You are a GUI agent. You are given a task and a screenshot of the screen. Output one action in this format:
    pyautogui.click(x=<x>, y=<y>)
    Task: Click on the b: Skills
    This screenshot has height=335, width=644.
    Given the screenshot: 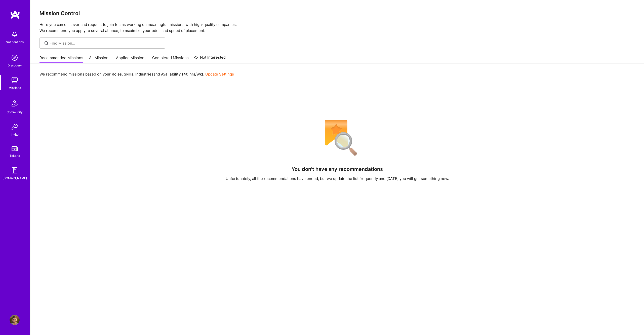 What is the action you would take?
    pyautogui.click(x=129, y=74)
    